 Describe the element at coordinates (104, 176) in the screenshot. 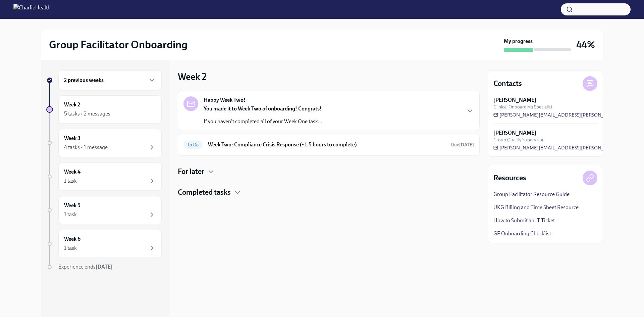

I see `a: Week 41 task` at that location.